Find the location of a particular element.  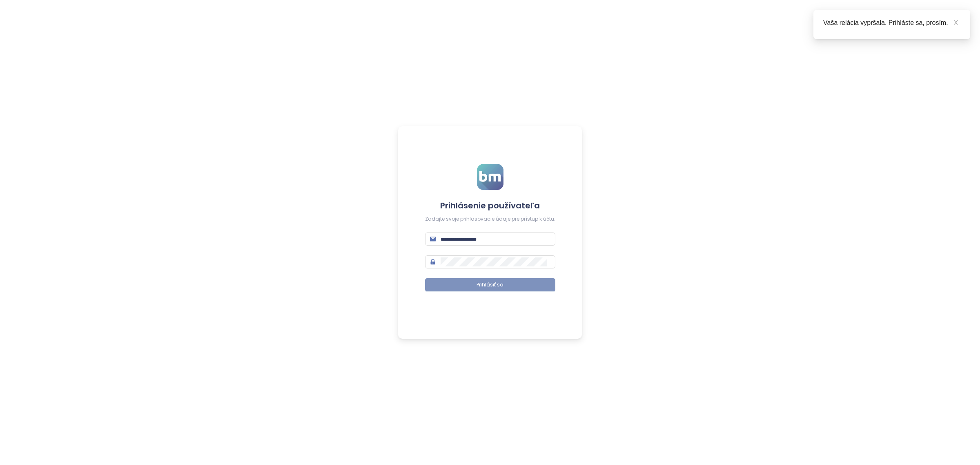

h4: Prihlásenie používateľa is located at coordinates (490, 205).